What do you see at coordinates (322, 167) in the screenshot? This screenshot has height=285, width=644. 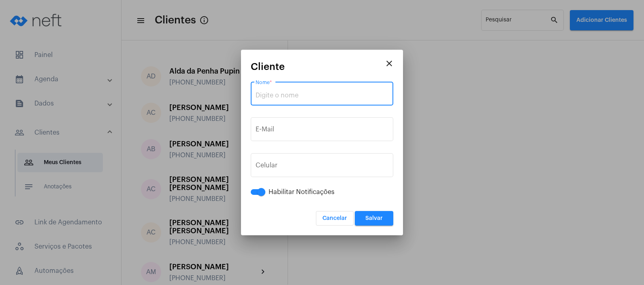 I see `input: 31 99999-1111` at bounding box center [322, 167].